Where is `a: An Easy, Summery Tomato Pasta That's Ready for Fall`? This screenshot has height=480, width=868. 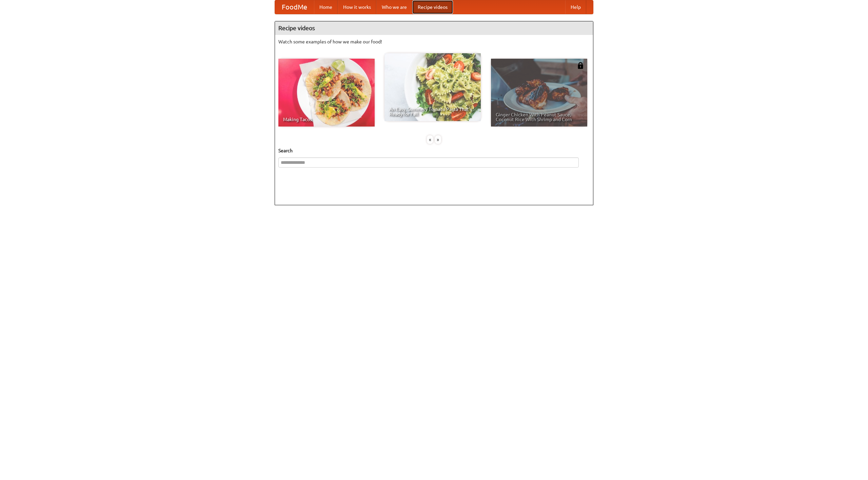 a: An Easy, Summery Tomato Pasta That's Ready for Fall is located at coordinates (433, 87).